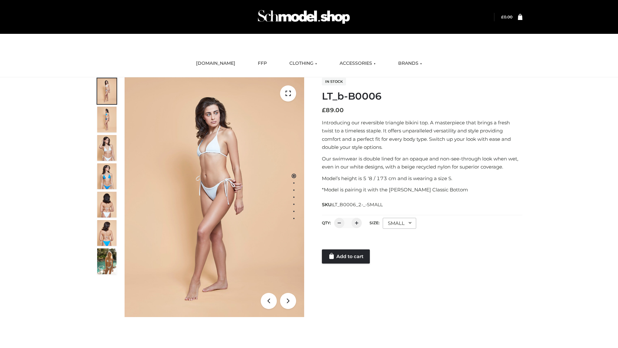 The height and width of the screenshot is (348, 618). I want to click on img: ArielClassicBikiniTop_CloudNine_AzureSky_OW114ECO_4-scaled.jpg, so click(107, 176).